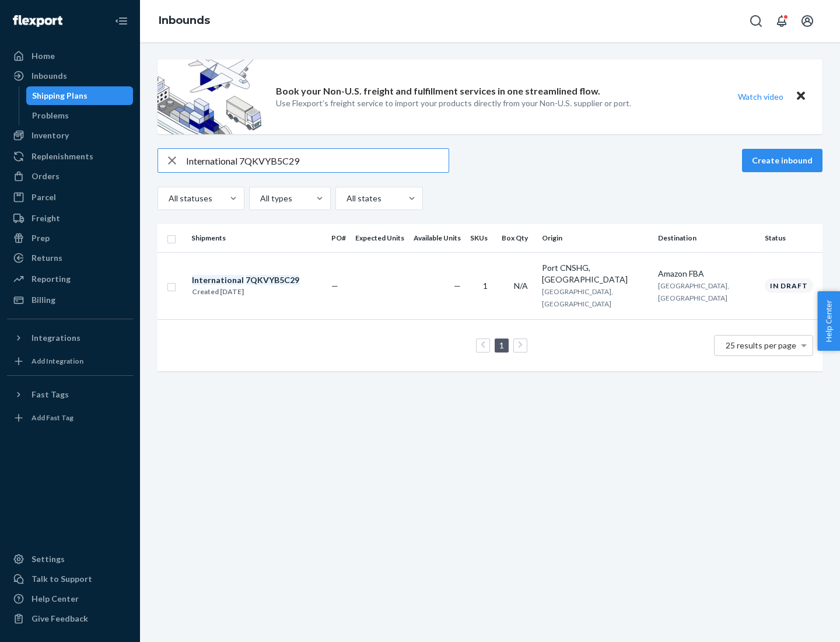 The image size is (840, 642). What do you see at coordinates (45, 219) in the screenshot?
I see `div: Freight` at bounding box center [45, 219].